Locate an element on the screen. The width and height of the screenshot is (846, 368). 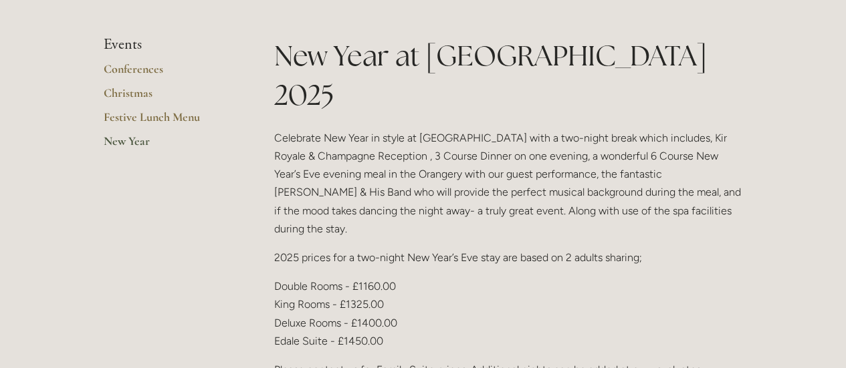
li: Events is located at coordinates (167, 45).